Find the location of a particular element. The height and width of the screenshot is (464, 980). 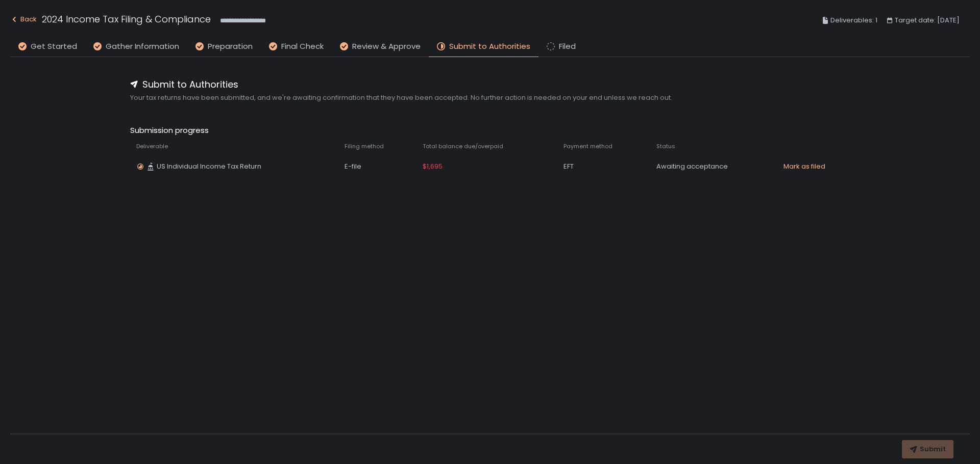

span: Deliverables: 1 is located at coordinates (854, 21).